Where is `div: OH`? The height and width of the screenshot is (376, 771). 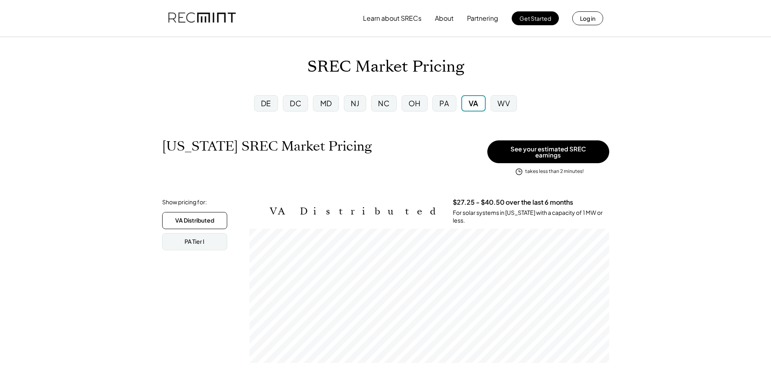
div: OH is located at coordinates (415, 103).